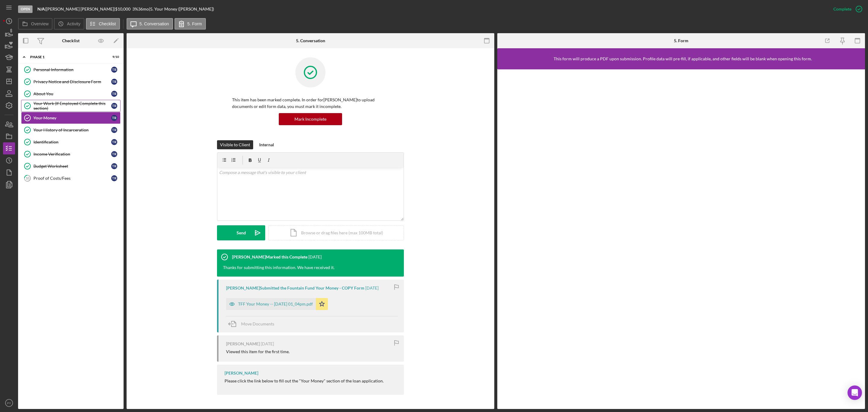  Describe the element at coordinates (71, 93) in the screenshot. I see `a: About YouTR` at that location.